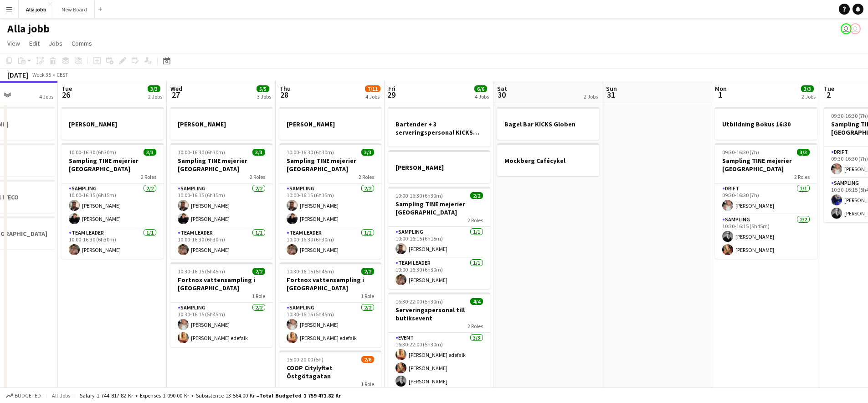 Image resolution: width=868 pixels, height=403 pixels. Describe the element at coordinates (210, 395) in the screenshot. I see `div: Salary 1 744 817.82 kr + Expenses 1 090.00 kr + Subsistence 13 564.00 kr =` at that location.